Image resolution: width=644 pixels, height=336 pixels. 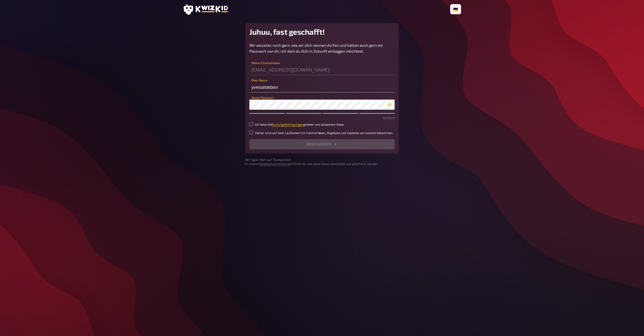 I want to click on input: Mein Name, so click(x=322, y=87).